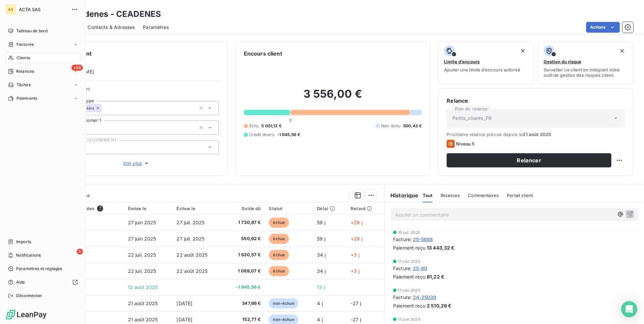 The height and width of the screenshot is (324, 644). What do you see at coordinates (482, 69) in the screenshot?
I see `span: Ajouter une limite d’encours autorisé` at bounding box center [482, 69].